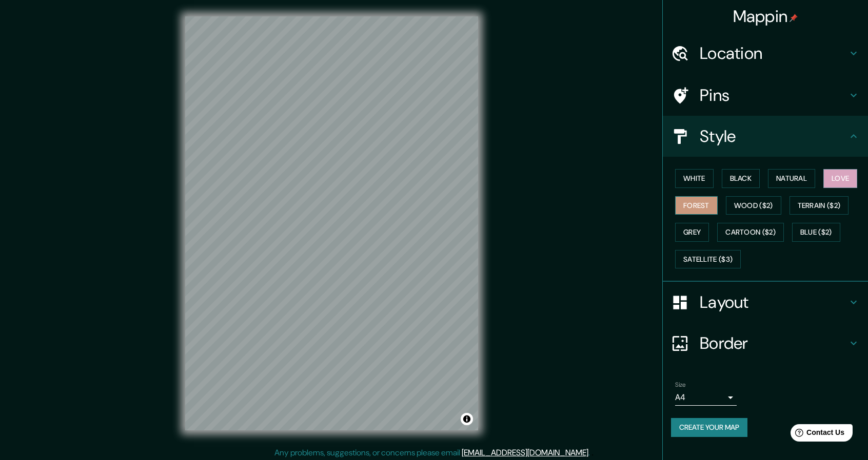 This screenshot has height=460, width=868. Describe the element at coordinates (794, 18) in the screenshot. I see `img: pin-icon.png` at that location.